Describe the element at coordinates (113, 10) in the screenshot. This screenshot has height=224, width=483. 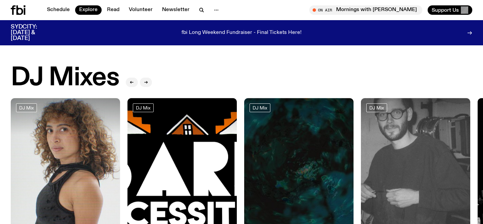
I see `a: Read` at that location.